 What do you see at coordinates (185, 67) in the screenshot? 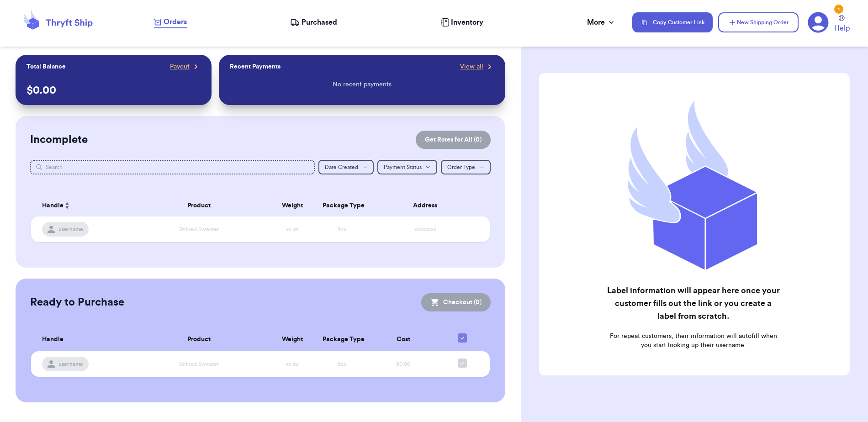
I see `a: Payout` at bounding box center [185, 67].